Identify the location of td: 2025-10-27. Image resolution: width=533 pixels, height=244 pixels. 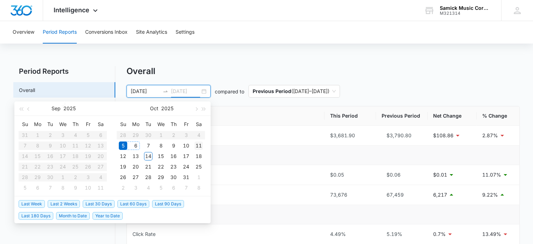
(136, 177).